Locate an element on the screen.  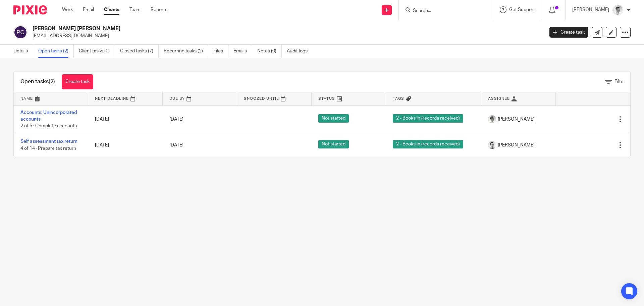
a: Recurring tasks (2) is located at coordinates (186, 51).